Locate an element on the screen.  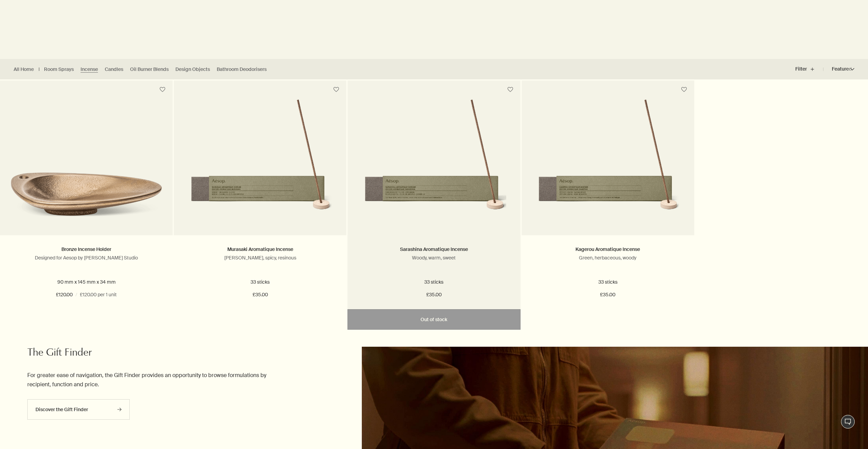
a: Discover the Gift Finder is located at coordinates (78, 410).